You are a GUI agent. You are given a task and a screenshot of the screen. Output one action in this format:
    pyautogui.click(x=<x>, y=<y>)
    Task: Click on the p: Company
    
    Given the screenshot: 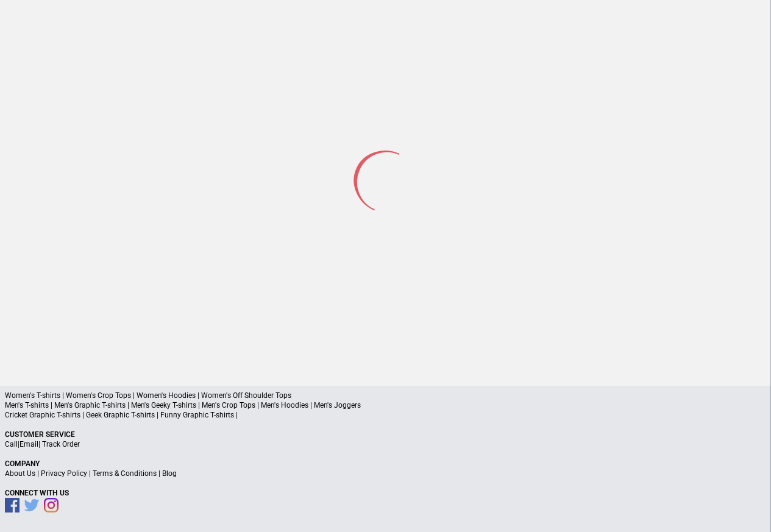 What is the action you would take?
    pyautogui.click(x=385, y=464)
    